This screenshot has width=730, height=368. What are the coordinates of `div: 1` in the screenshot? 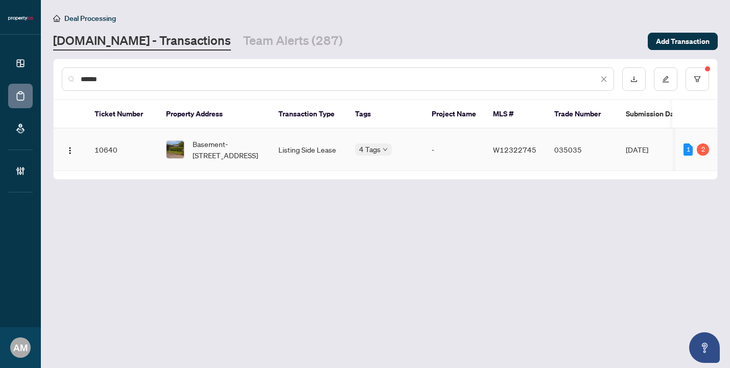 It's located at (688, 150).